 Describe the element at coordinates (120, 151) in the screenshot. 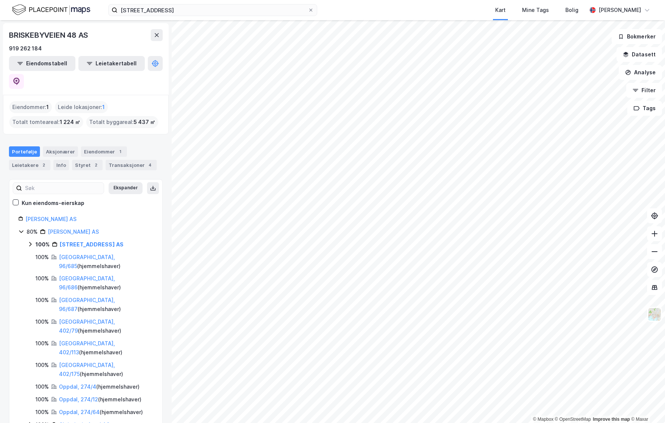

I see `div: 1` at that location.